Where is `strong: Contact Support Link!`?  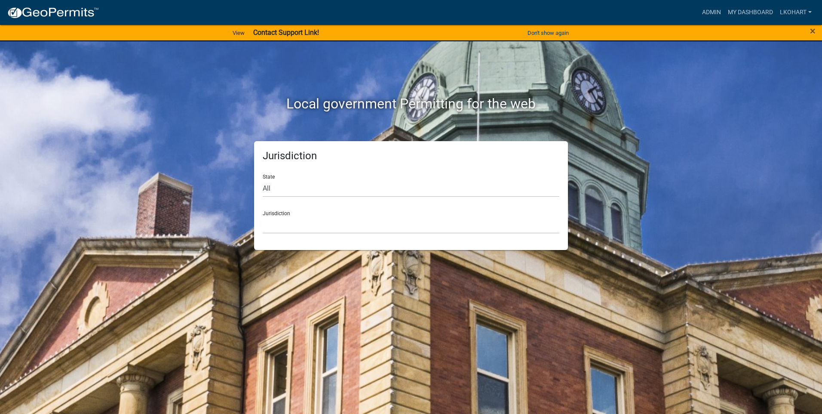 strong: Contact Support Link! is located at coordinates (286, 32).